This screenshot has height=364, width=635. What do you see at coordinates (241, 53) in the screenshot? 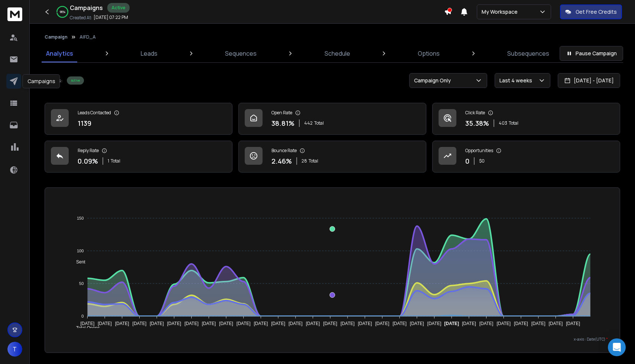
I see `p: Sequences` at bounding box center [241, 53].